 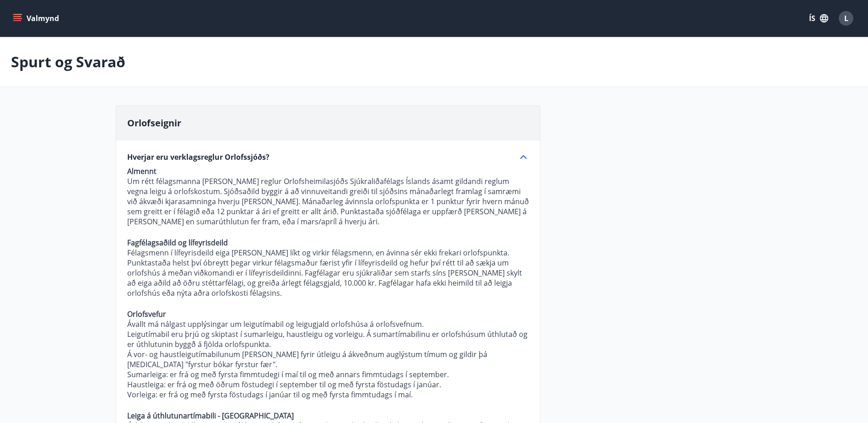 I want to click on p: Sumarleiga: er frá og með fyrsta fimmtudegi í maí til og með annars fimmtudags í september., so click(x=328, y=375).